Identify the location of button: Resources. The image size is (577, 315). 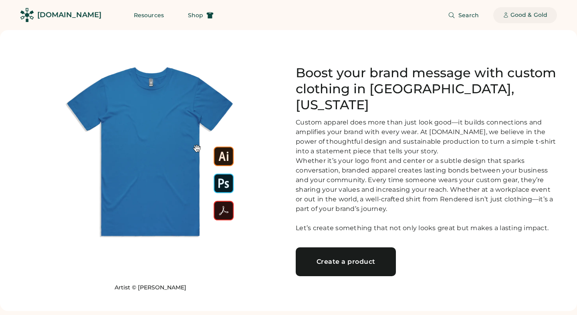
(149, 15).